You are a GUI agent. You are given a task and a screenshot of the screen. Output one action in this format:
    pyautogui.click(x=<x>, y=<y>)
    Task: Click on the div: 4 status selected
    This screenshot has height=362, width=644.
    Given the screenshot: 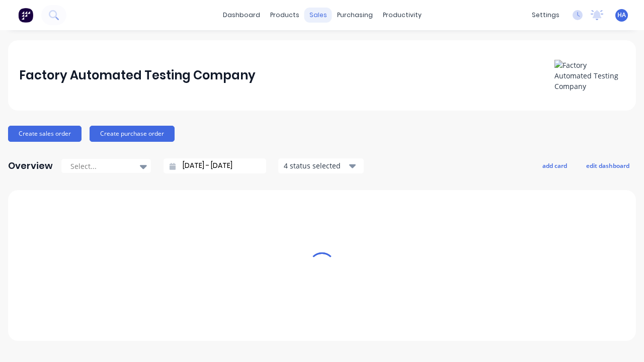 What is the action you would take?
    pyautogui.click(x=315, y=165)
    